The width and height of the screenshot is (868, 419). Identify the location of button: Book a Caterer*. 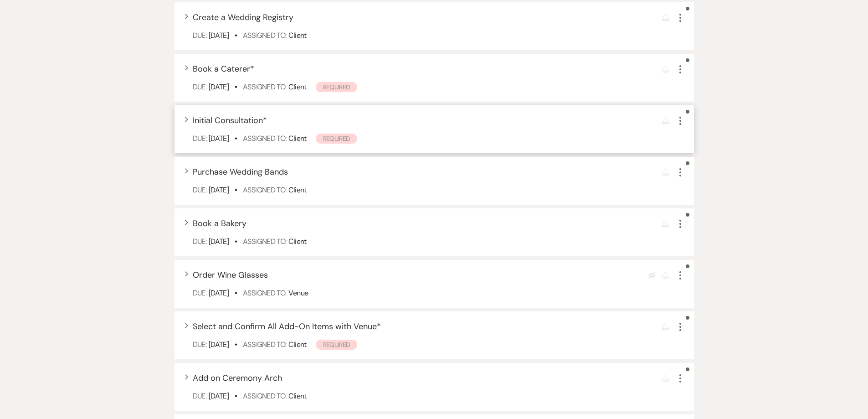
(223, 69).